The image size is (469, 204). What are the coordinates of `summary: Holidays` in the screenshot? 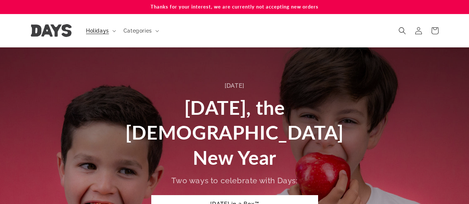 It's located at (100, 31).